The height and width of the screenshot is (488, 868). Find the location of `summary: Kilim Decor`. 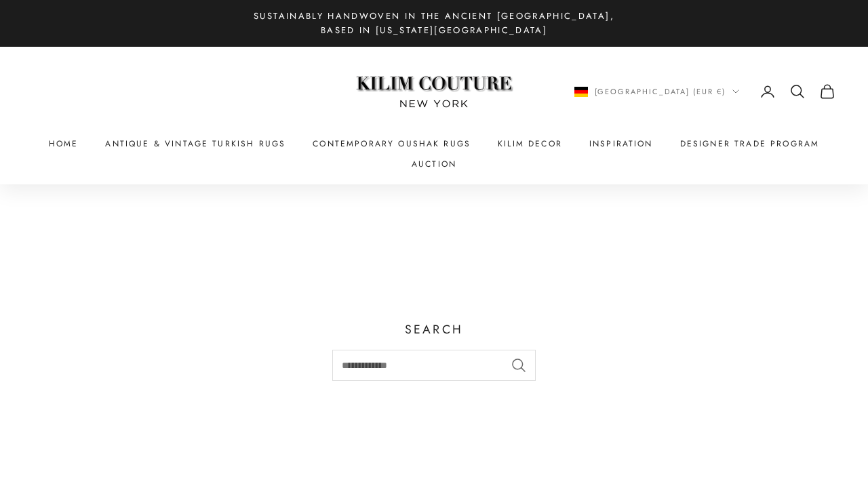

summary: Kilim Decor is located at coordinates (529, 144).